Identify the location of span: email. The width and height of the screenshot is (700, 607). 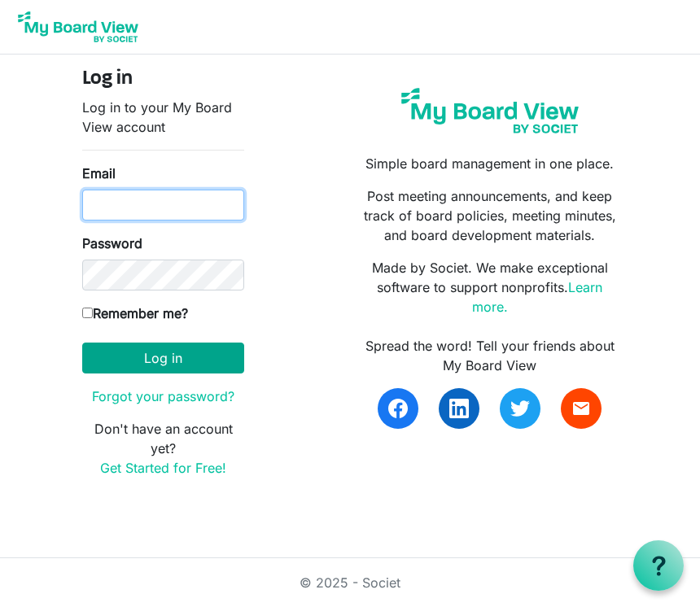
(581, 409).